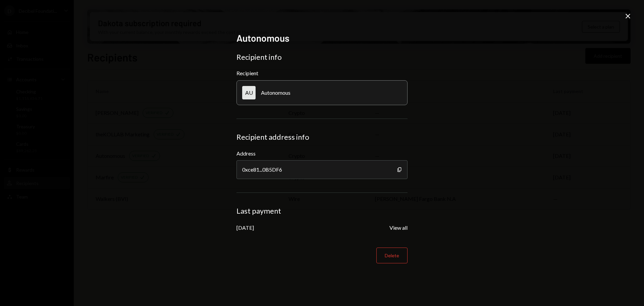 This screenshot has width=644, height=306. Describe the element at coordinates (275, 92) in the screenshot. I see `div: Autonomous` at that location.